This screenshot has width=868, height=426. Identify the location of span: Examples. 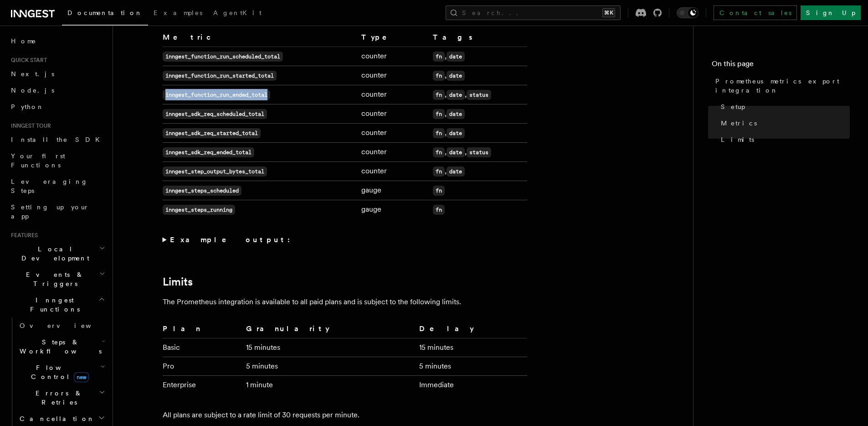
(177, 13).